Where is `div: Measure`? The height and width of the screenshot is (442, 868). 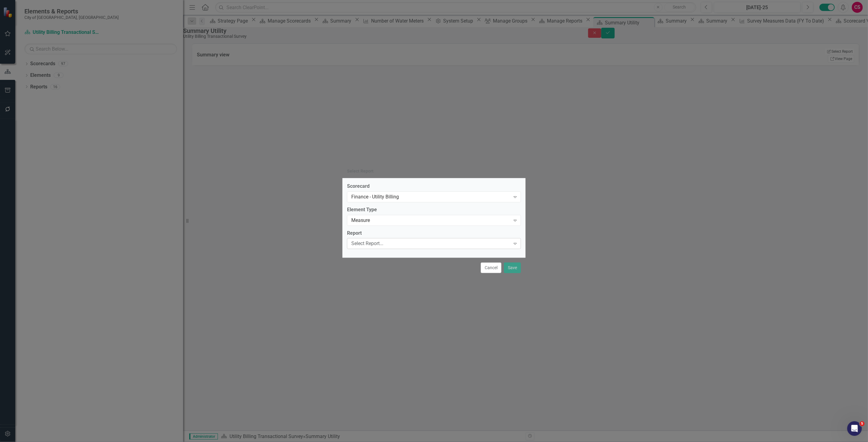 div: Measure is located at coordinates (431, 220).